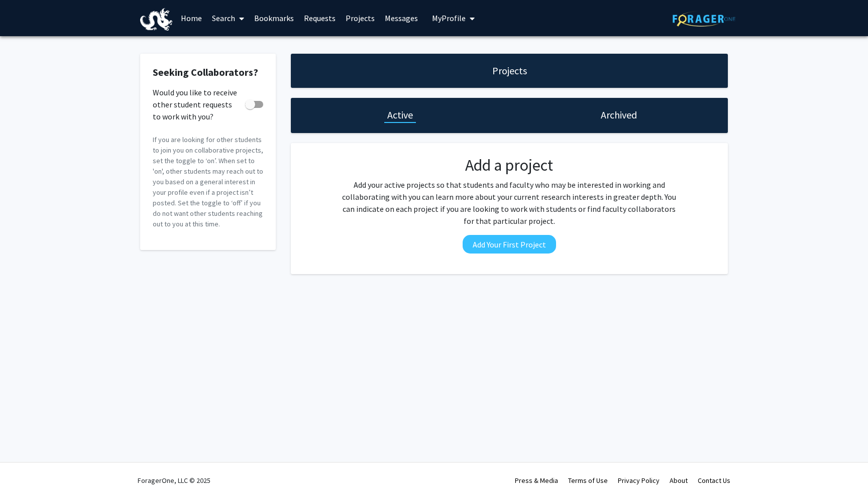  What do you see at coordinates (197, 105) in the screenshot?
I see `span: Would you like to receive other student requests to work with you?` at bounding box center [197, 105].